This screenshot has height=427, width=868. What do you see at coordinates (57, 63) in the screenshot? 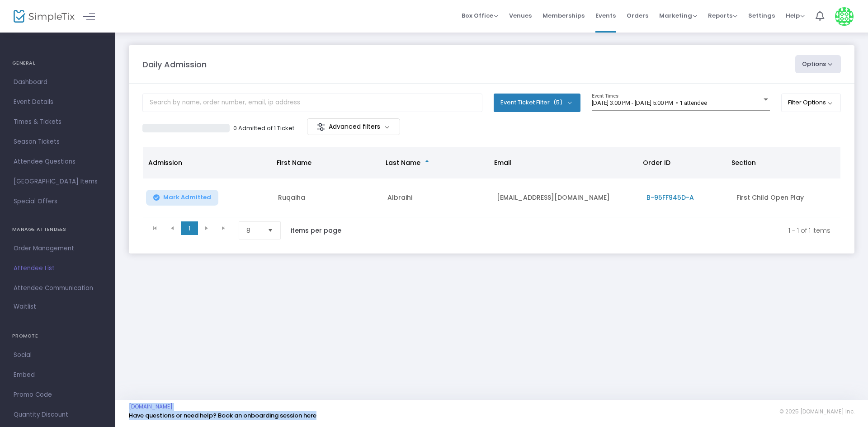
I see `h4: GENERAL` at bounding box center [57, 63].